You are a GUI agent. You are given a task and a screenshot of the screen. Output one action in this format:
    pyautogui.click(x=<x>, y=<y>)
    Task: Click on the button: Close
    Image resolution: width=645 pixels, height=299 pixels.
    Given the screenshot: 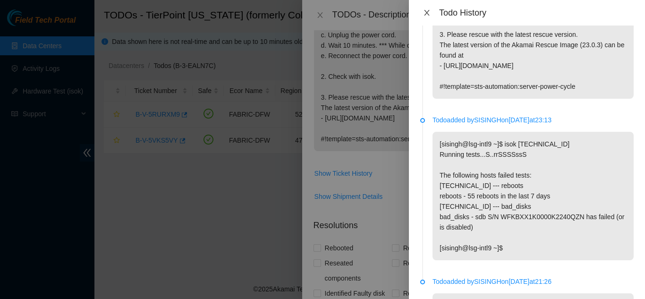 What is the action you would take?
    pyautogui.click(x=427, y=13)
    